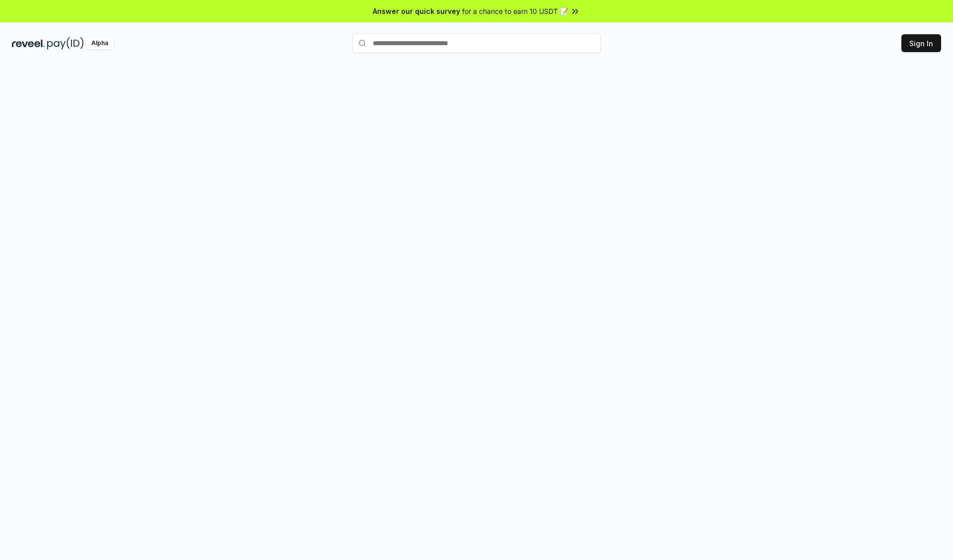  I want to click on button: Sign In, so click(921, 43).